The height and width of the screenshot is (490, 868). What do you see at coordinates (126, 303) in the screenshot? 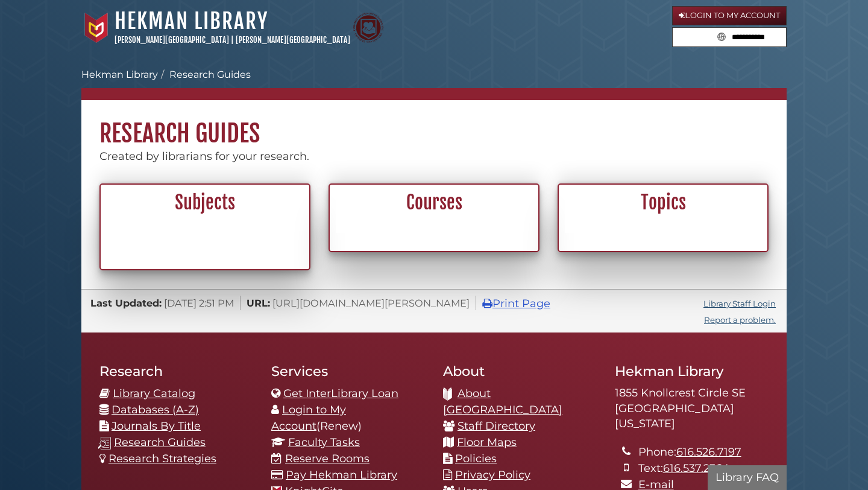
I see `span: Last Updated:` at bounding box center [126, 303].